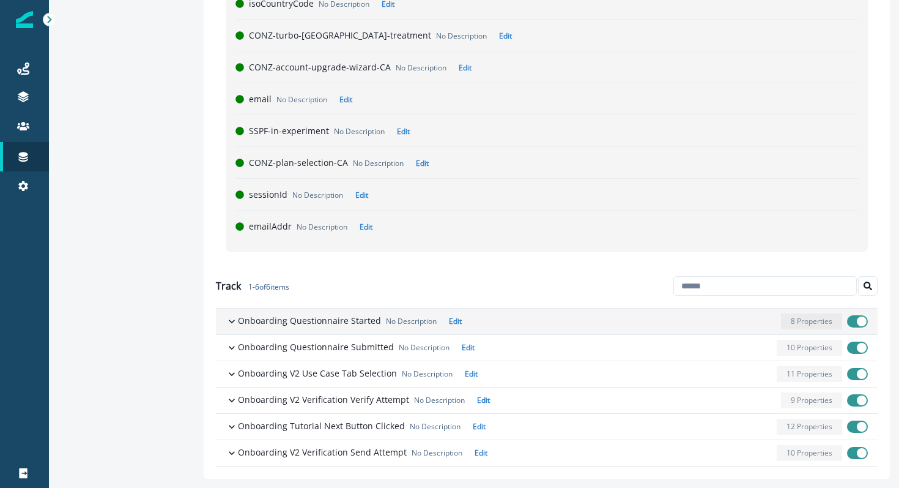 The height and width of the screenshot is (488, 899). I want to click on button: Onboarding V2 Verification Verify AttemptNo DescriptionEdit9 Properties, so click(547, 400).